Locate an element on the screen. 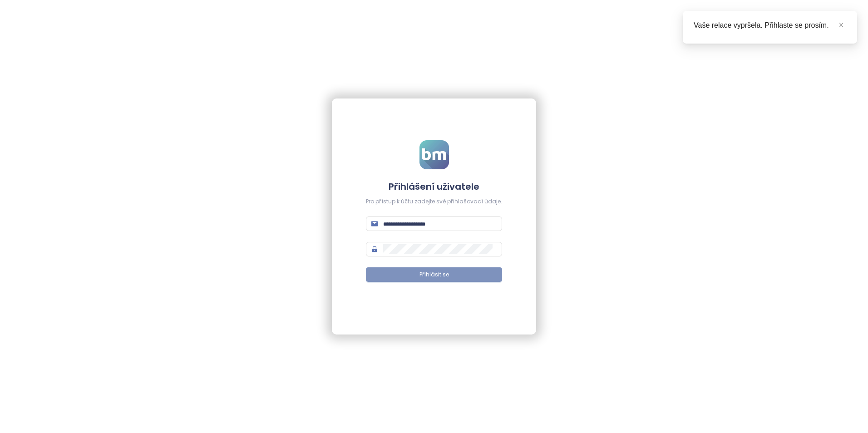  img: logo is located at coordinates (434, 155).